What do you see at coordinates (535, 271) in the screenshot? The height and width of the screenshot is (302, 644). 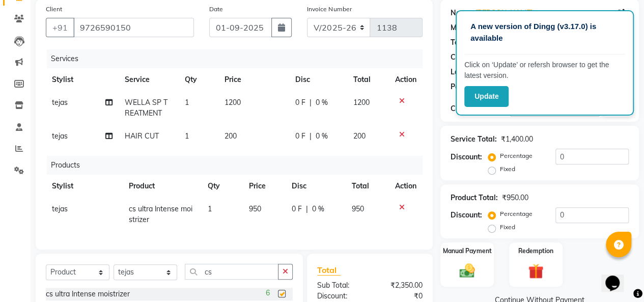 I see `img: _gift.svg` at bounding box center [535, 271].